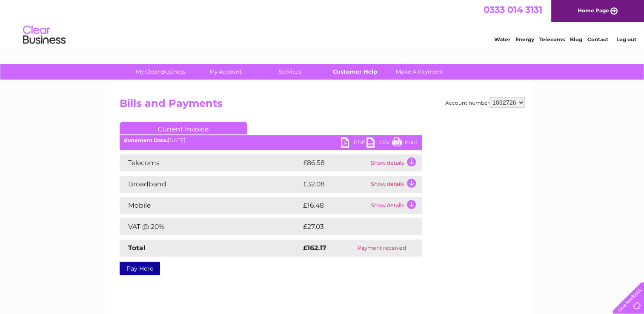 The height and width of the screenshot is (314, 644). Describe the element at coordinates (146, 140) in the screenshot. I see `b: Statement Date:` at that location.